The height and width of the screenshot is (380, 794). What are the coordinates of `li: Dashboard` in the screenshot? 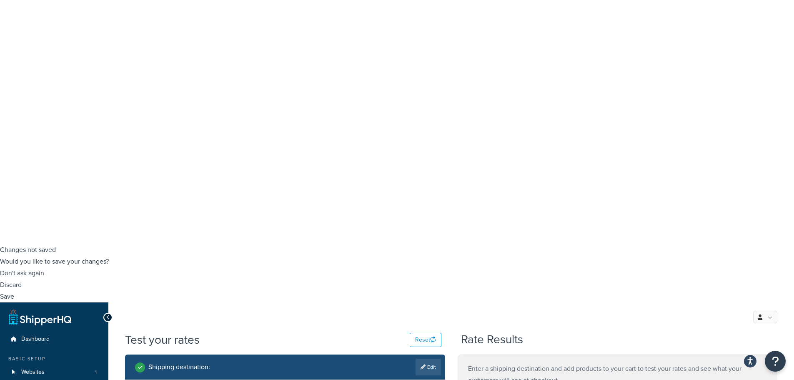 It's located at (54, 339).